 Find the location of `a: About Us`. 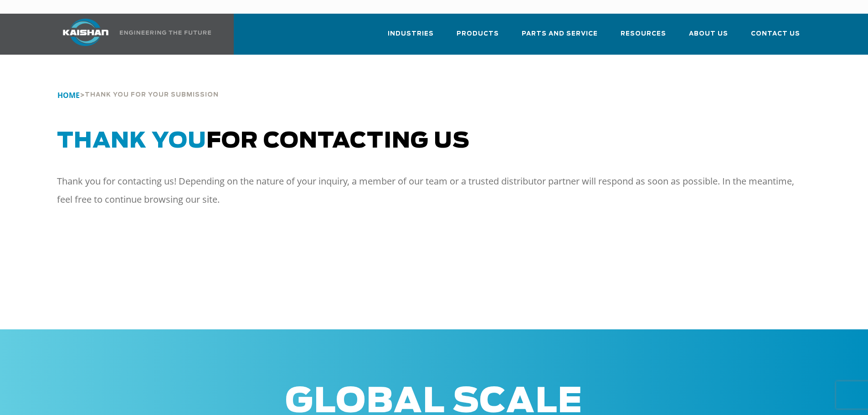

a: About Us is located at coordinates (708, 38).